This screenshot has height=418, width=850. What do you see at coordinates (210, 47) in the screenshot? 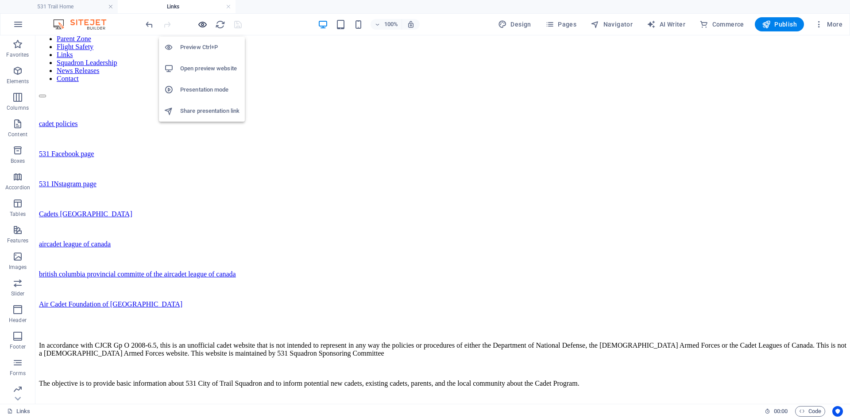
I see `h6: Preview Ctrl+P` at bounding box center [210, 47].